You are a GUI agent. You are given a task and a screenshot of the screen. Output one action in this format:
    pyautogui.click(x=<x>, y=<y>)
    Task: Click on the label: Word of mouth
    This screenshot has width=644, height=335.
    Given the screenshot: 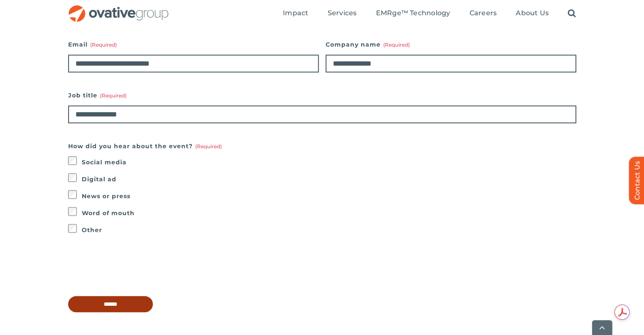 What is the action you would take?
    pyautogui.click(x=329, y=213)
    